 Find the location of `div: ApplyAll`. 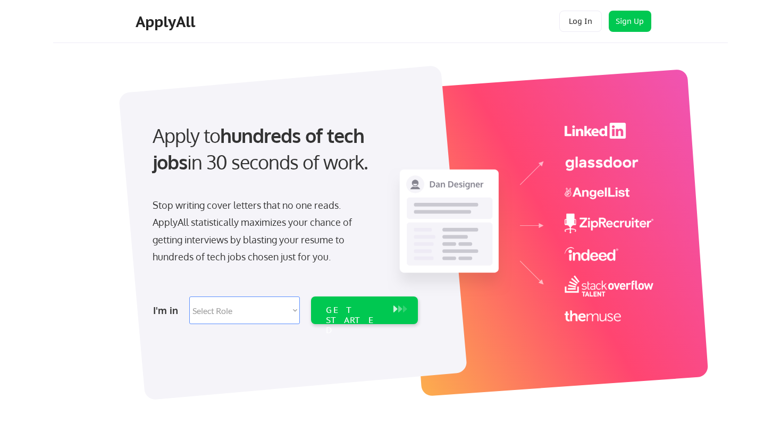

div: ApplyAll is located at coordinates (167, 22).